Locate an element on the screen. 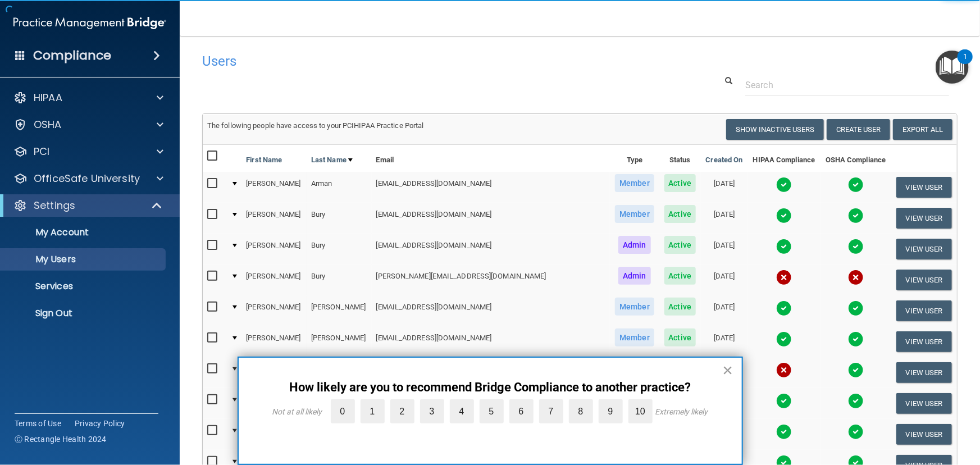 This screenshot has width=980, height=465. p: Services is located at coordinates (84, 286).